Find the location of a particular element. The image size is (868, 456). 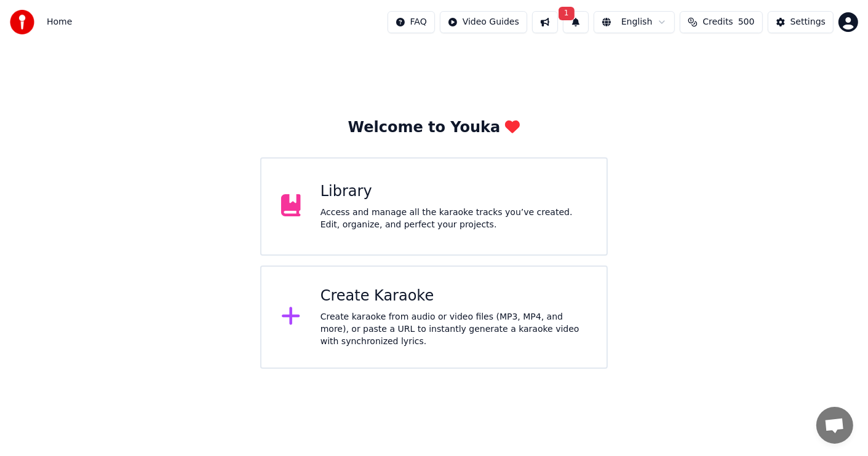

div: Access and manage all the karaoke tracks you’ve created. Edit, organize, and perfect your projects. is located at coordinates (453, 219).